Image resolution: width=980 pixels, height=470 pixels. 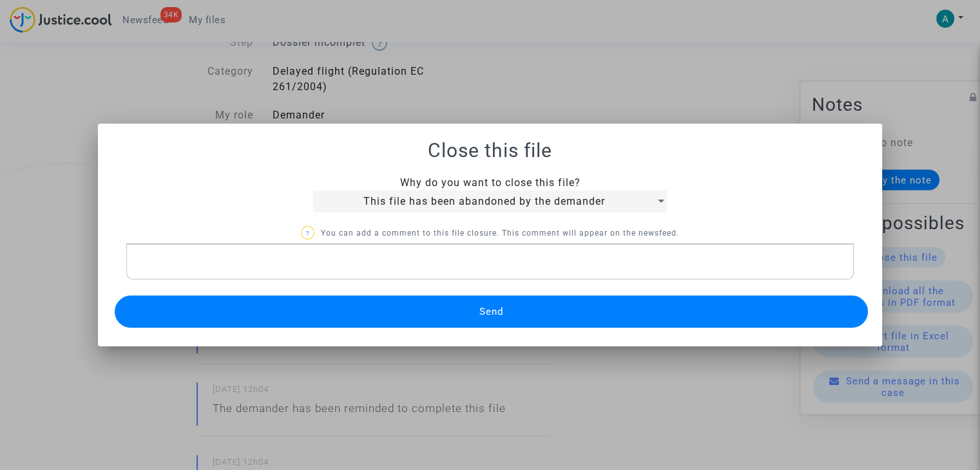 I want to click on span: Why do you want to close this file?, so click(x=490, y=182).